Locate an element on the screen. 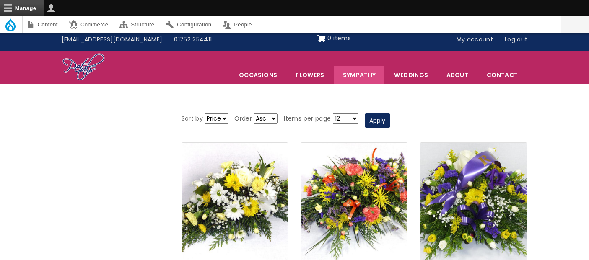 This screenshot has height=260, width=589. a: Flowers is located at coordinates (310, 75).